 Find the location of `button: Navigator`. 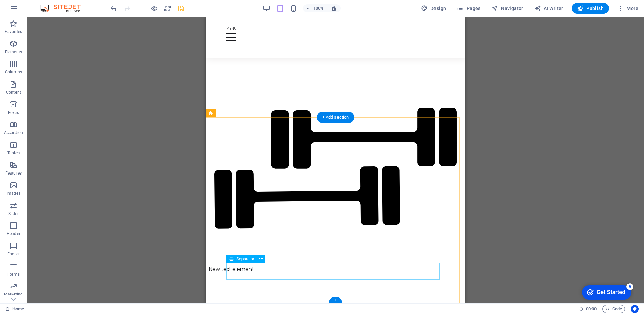

button: Navigator is located at coordinates (507, 8).